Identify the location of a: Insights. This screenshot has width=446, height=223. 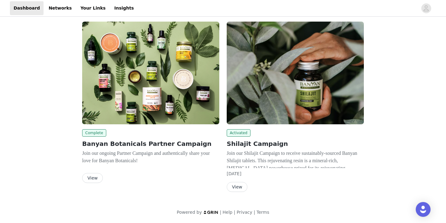
(124, 8).